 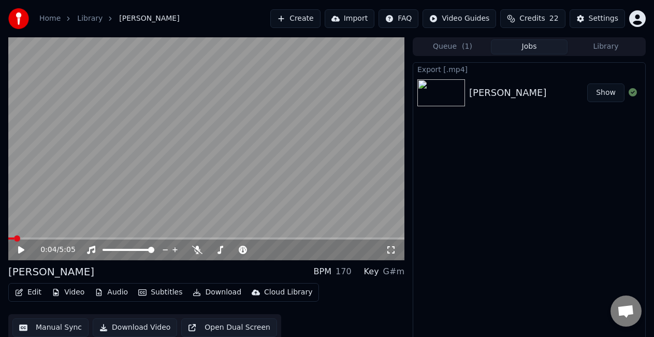 What do you see at coordinates (111, 292) in the screenshot?
I see `button: Audio` at bounding box center [111, 292].